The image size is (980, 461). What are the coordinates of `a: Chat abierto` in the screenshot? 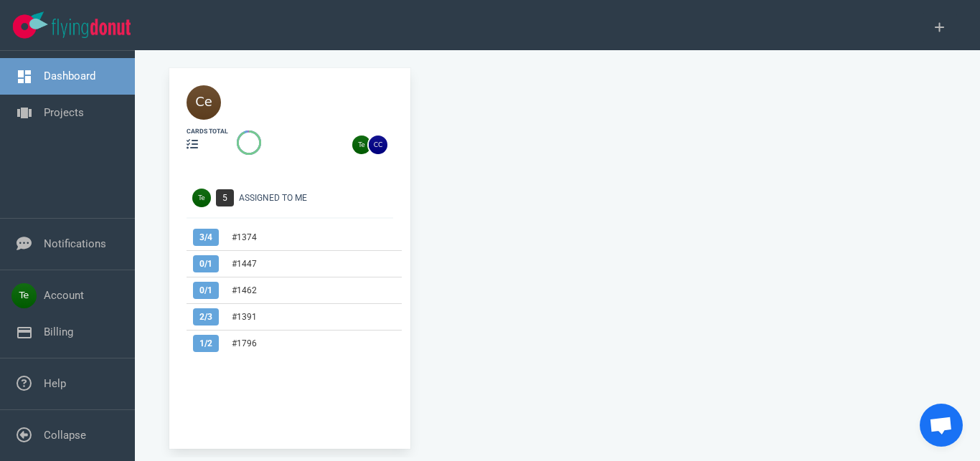 It's located at (941, 425).